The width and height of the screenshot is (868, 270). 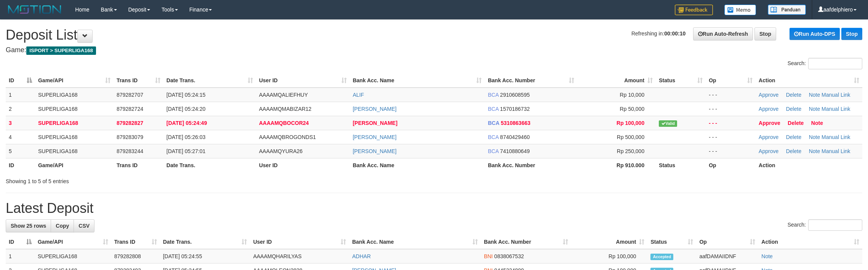 I want to click on span: 879283244, so click(x=130, y=151).